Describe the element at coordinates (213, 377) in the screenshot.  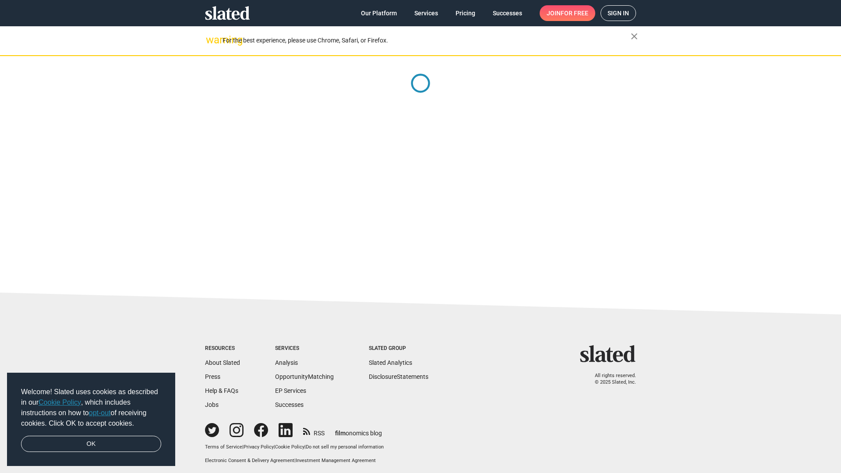
I see `a: Press` at that location.